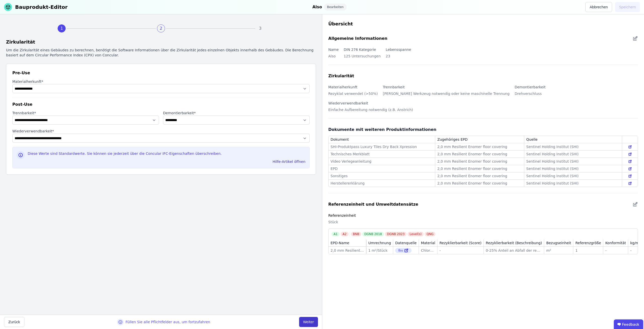 This screenshot has height=329, width=644. Describe the element at coordinates (382, 176) in the screenshot. I see `div: Sonstiges` at that location.